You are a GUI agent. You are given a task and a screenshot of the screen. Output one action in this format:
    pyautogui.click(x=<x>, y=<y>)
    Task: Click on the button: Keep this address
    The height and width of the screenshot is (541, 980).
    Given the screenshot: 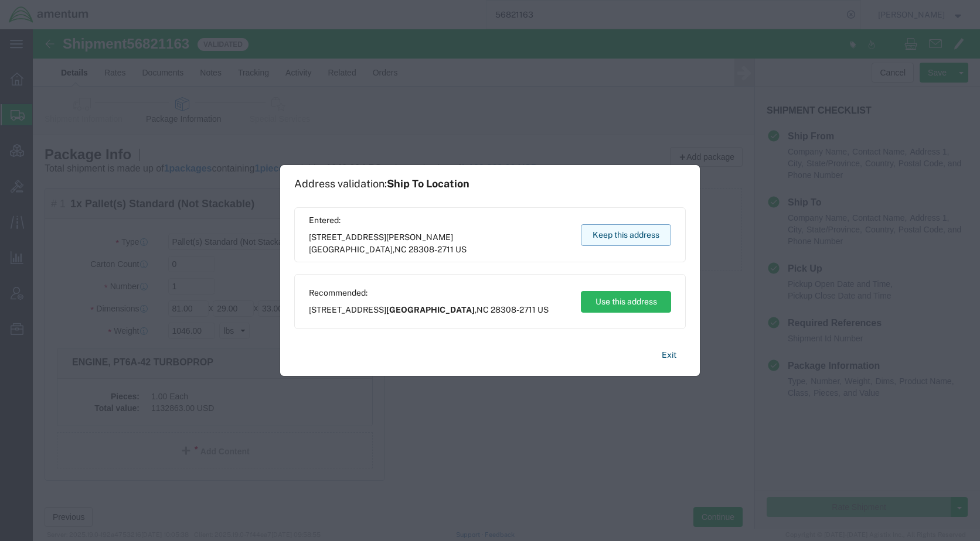 What is the action you would take?
    pyautogui.click(x=626, y=235)
    